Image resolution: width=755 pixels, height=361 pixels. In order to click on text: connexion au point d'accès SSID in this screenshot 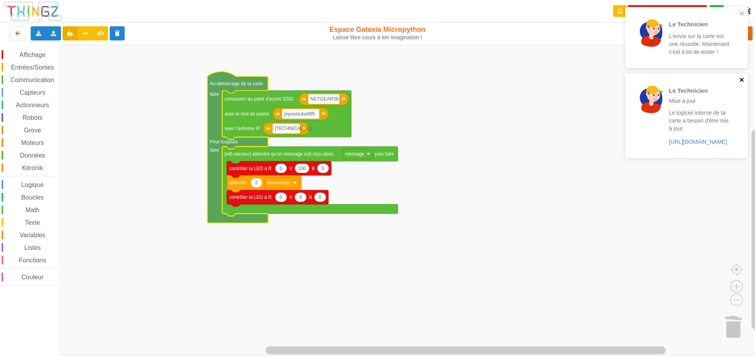, I will do `click(259, 99)`.